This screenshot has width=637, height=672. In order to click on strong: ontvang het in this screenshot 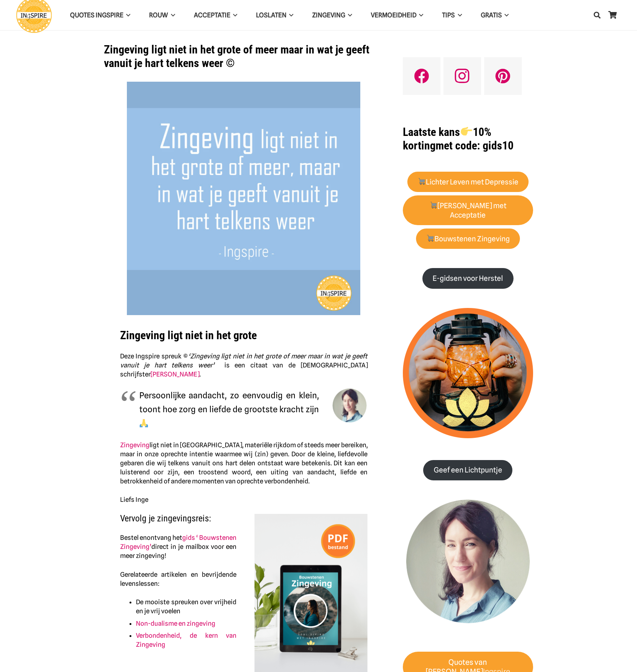, I will do `click(178, 542)`.